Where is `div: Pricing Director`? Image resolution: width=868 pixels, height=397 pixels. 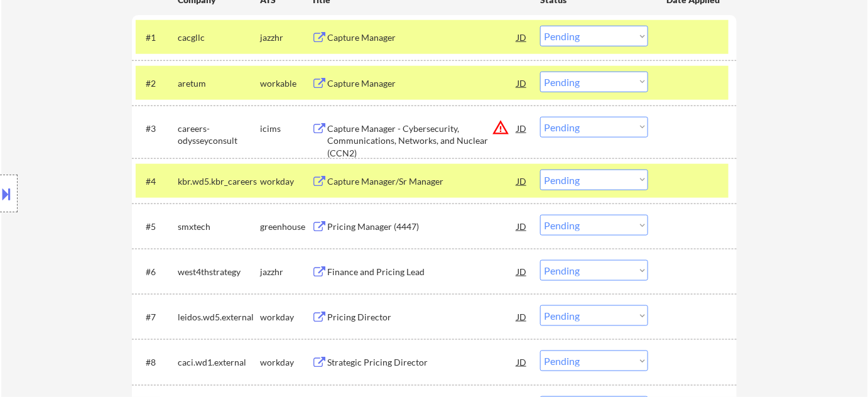 div: Pricing Director is located at coordinates (423, 317).